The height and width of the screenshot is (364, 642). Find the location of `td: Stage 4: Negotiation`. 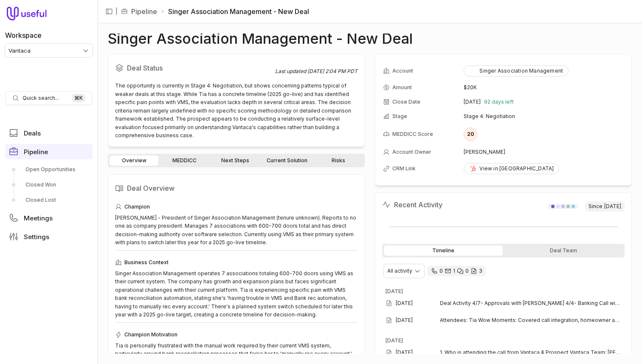

td: Stage 4: Negotiation is located at coordinates (543, 116).